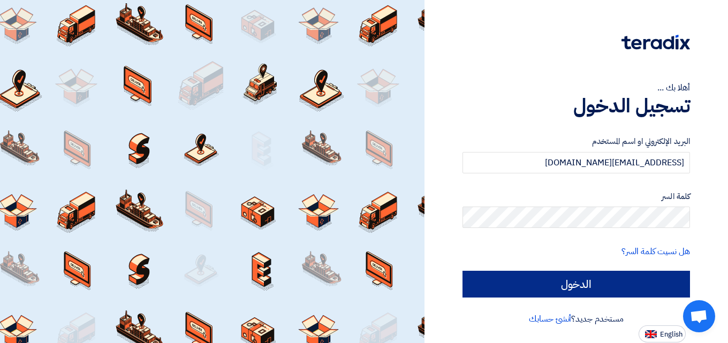 The height and width of the screenshot is (343, 728). What do you see at coordinates (576, 106) in the screenshot?
I see `h1: تسجيل الدخول` at bounding box center [576, 106].